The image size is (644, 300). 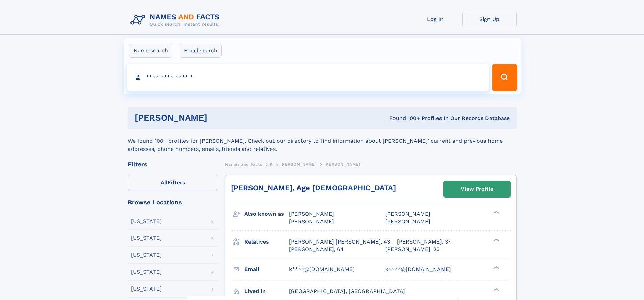 I want to click on label: Name search, so click(x=151, y=51).